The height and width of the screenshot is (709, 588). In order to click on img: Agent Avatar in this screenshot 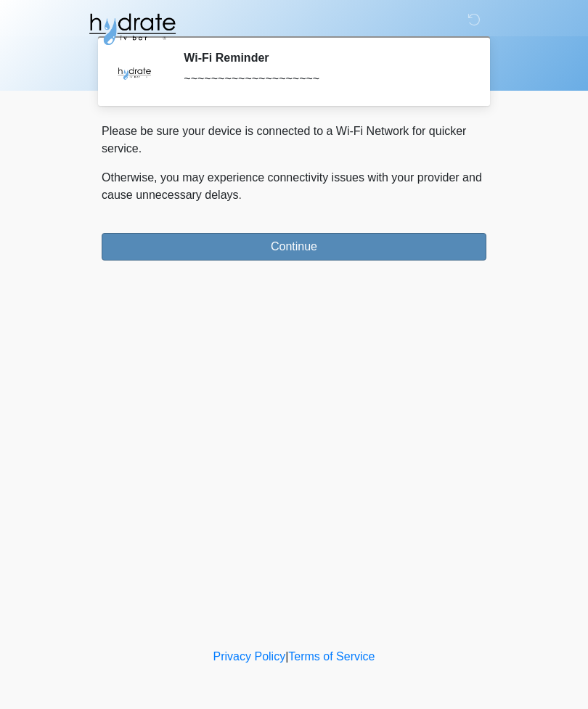, I will do `click(135, 73)`.